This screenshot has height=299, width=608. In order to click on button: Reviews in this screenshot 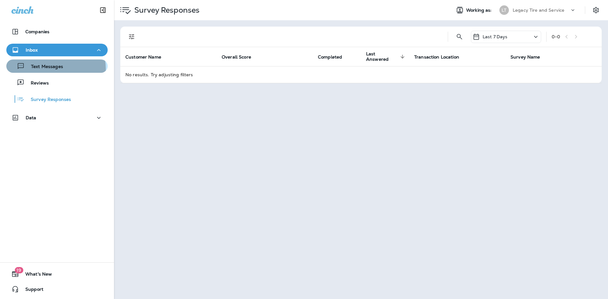, I will do `click(57, 83)`.